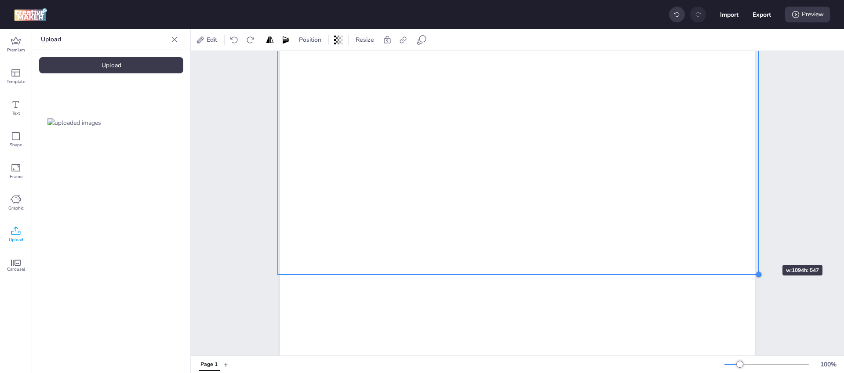  What do you see at coordinates (74, 123) in the screenshot?
I see `img: uploaded images` at bounding box center [74, 123].